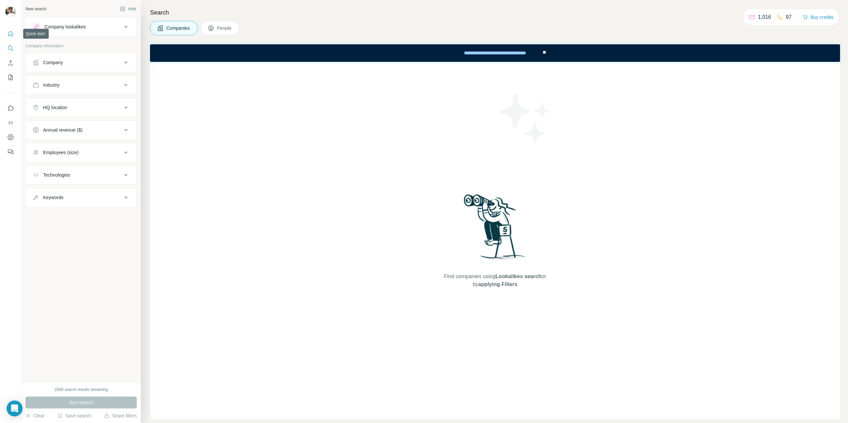 This screenshot has height=423, width=848. Describe the element at coordinates (53, 198) in the screenshot. I see `div: Keywords` at that location.